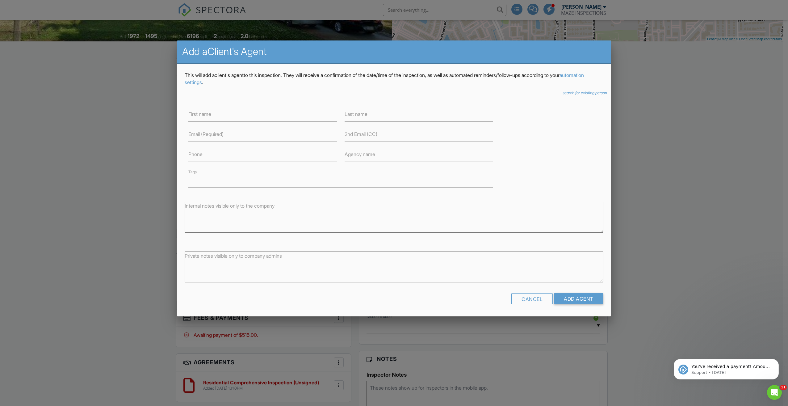 The image size is (788, 406). Describe the element at coordinates (532, 299) in the screenshot. I see `div: Cancel` at that location.